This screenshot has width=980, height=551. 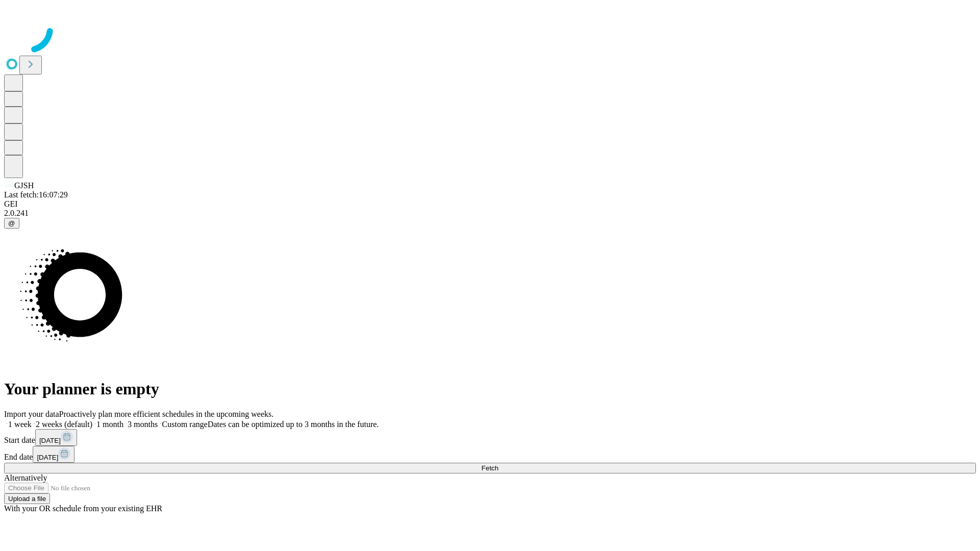 I want to click on div: GEI, so click(x=490, y=204).